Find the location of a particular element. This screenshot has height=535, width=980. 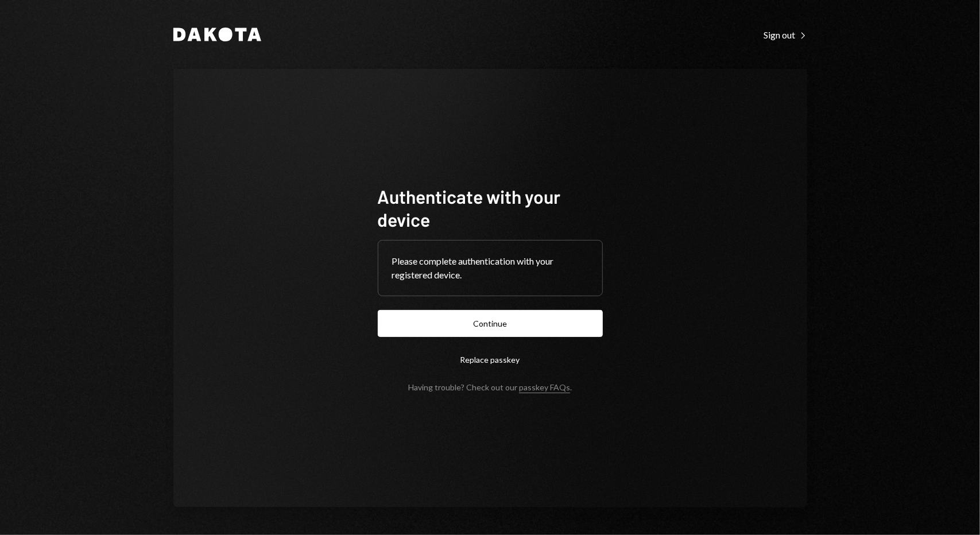

a: passkey FAQs is located at coordinates (545, 387).